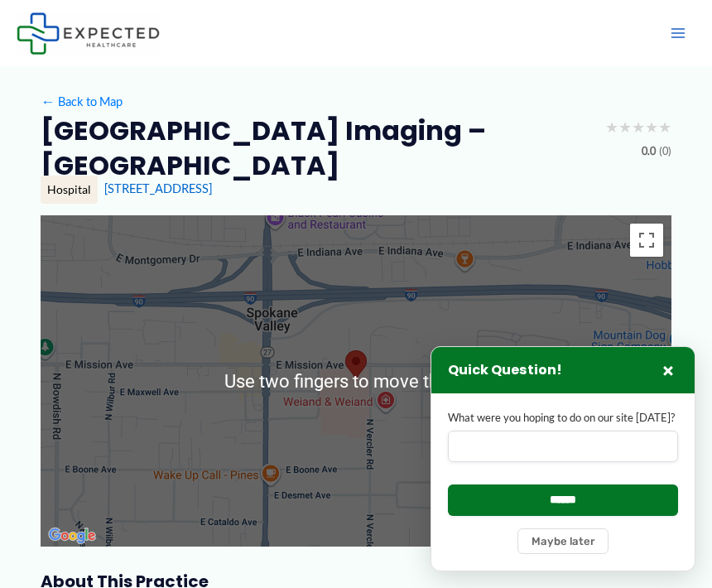 This screenshot has width=712, height=588. Describe the element at coordinates (678, 33) in the screenshot. I see `button: Main menu toggle` at that location.